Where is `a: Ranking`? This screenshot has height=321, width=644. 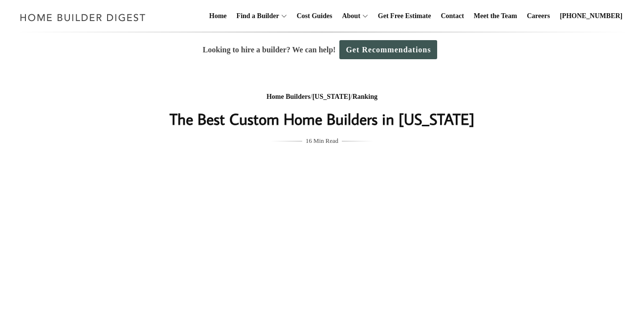
a: Ranking is located at coordinates (365, 96).